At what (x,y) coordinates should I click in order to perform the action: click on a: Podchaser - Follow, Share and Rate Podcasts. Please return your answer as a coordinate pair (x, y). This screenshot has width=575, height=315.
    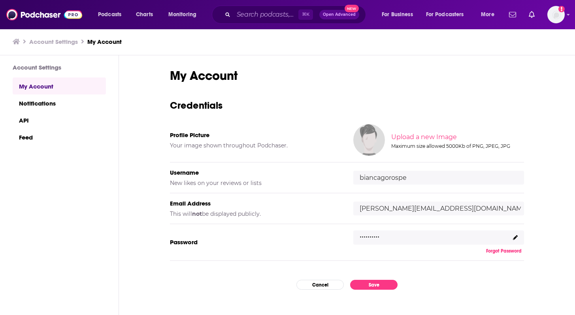
    Looking at the image, I should click on (44, 15).